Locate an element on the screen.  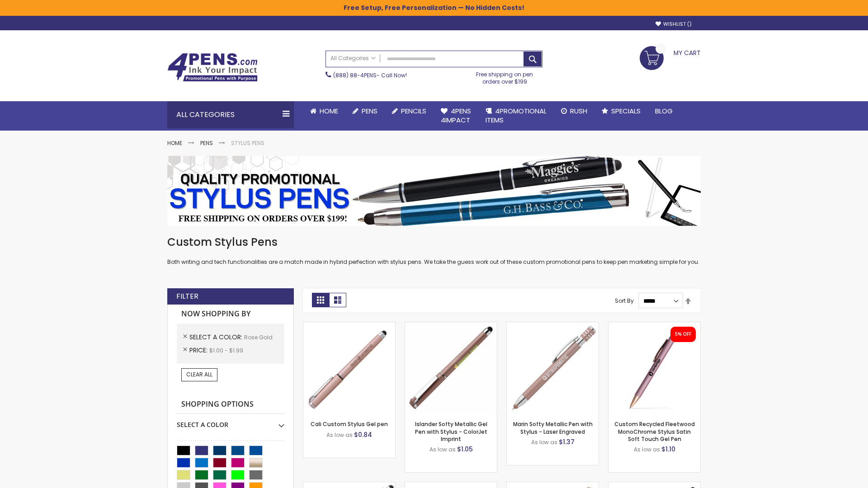
div: Free shipping on pen orders over $199 is located at coordinates (505, 76).